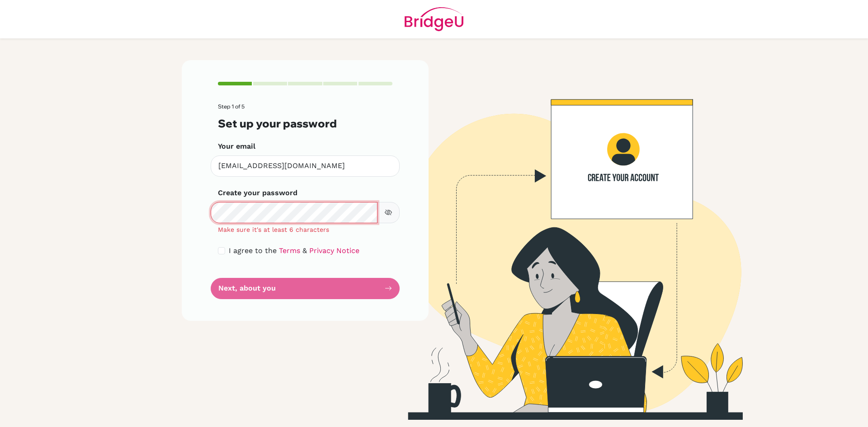  What do you see at coordinates (258, 193) in the screenshot?
I see `label: Create your password` at bounding box center [258, 193].